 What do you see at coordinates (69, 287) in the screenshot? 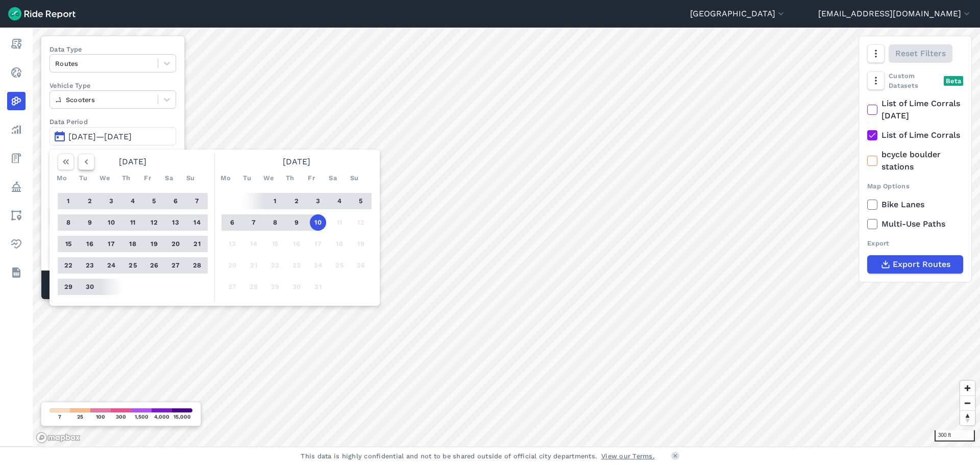
I see `button: 29` at bounding box center [69, 287].